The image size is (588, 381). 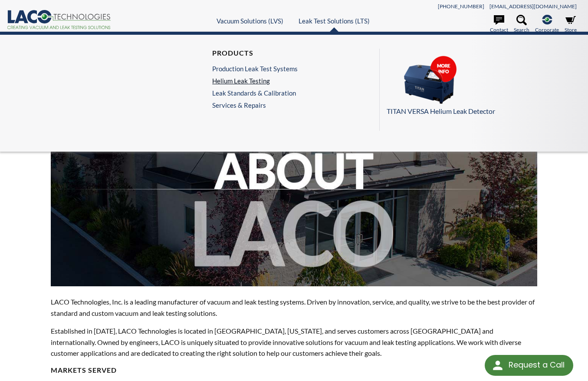 I want to click on img: Menu_Pods_TV.png, so click(x=430, y=80).